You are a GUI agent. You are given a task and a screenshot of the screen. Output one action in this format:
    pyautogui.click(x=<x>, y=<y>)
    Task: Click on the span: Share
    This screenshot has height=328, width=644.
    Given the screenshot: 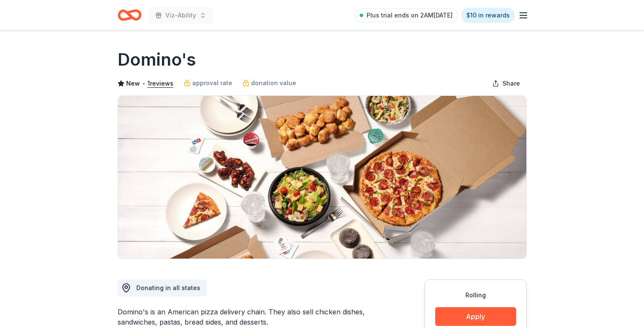 What is the action you would take?
    pyautogui.click(x=511, y=84)
    